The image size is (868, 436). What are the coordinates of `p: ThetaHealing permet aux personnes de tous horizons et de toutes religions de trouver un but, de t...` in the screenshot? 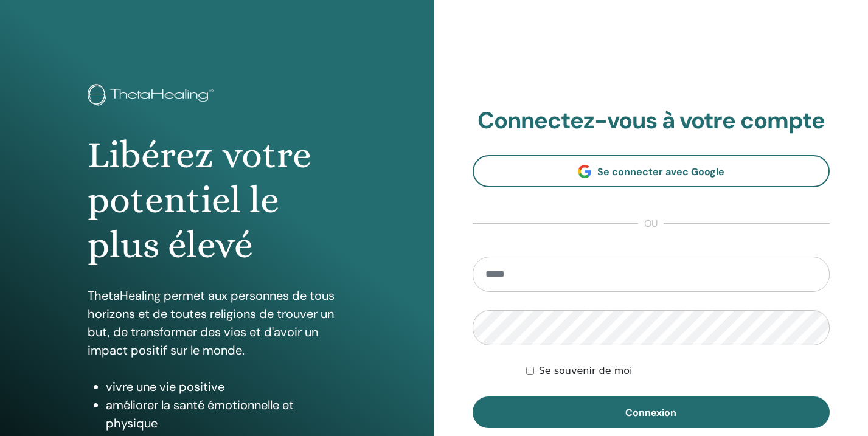 It's located at (217, 323).